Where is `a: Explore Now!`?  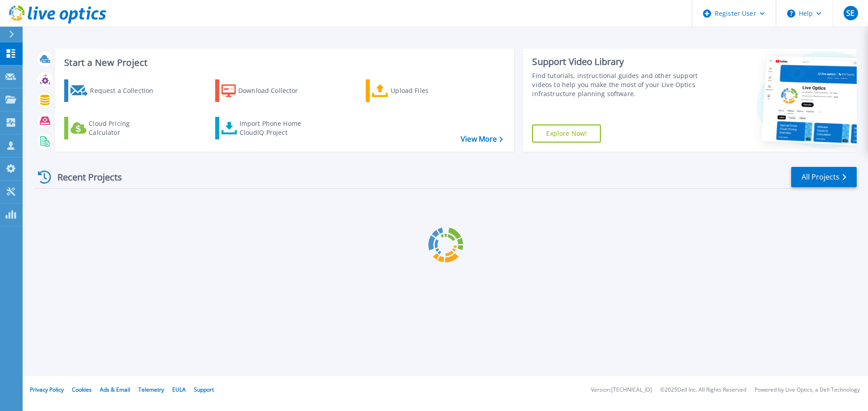
a: Explore Now! is located at coordinates (566, 133).